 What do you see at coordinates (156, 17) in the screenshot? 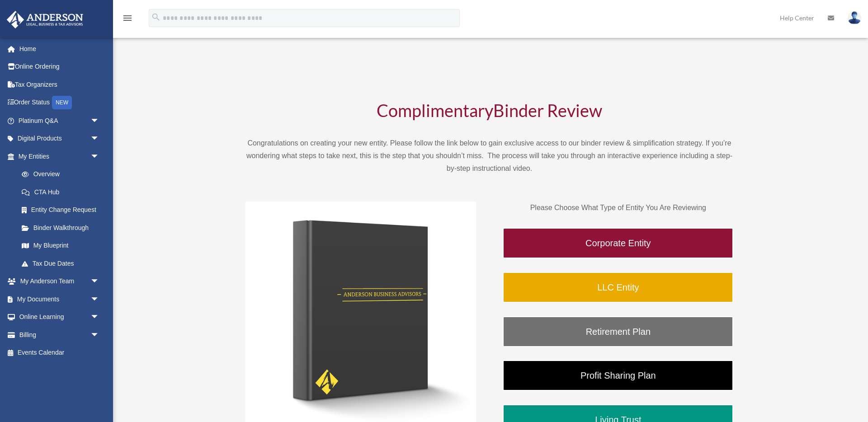
I see `i: search` at bounding box center [156, 17].